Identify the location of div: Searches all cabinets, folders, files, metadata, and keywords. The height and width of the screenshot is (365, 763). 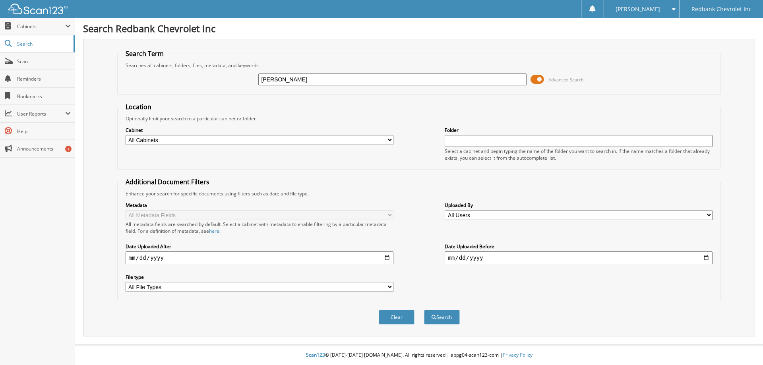
(419, 65).